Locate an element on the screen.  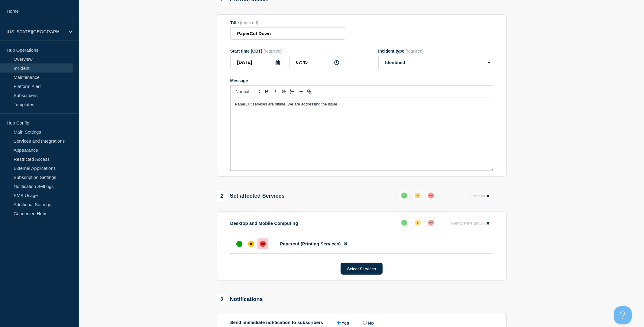
input: Yes is located at coordinates (338, 322).